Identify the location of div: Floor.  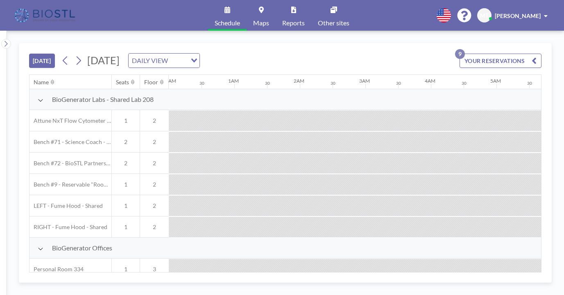
(151, 82).